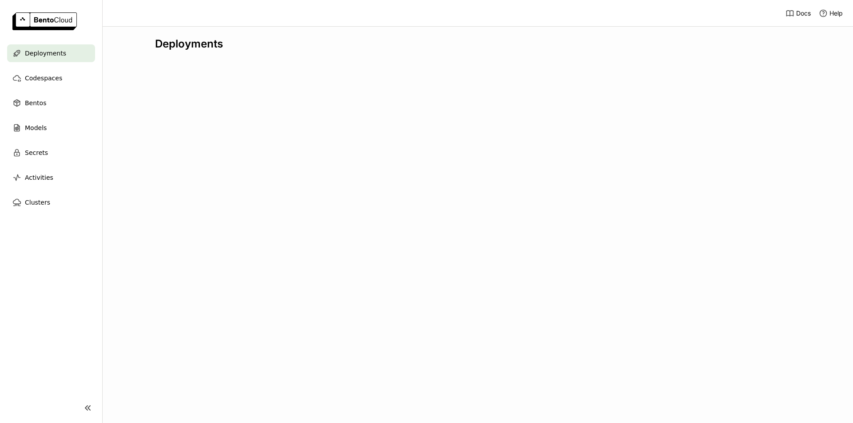  What do you see at coordinates (44, 21) in the screenshot?
I see `img: logo` at bounding box center [44, 21].